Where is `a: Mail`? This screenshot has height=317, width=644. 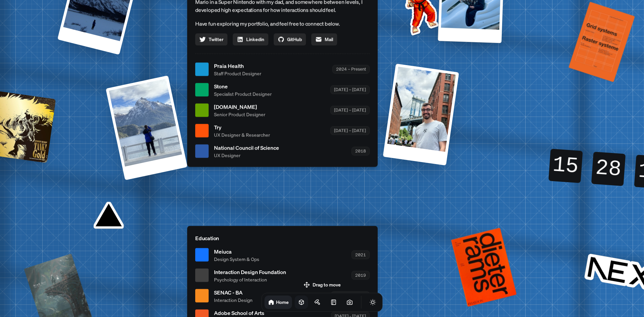
a: Mail is located at coordinates (324, 39).